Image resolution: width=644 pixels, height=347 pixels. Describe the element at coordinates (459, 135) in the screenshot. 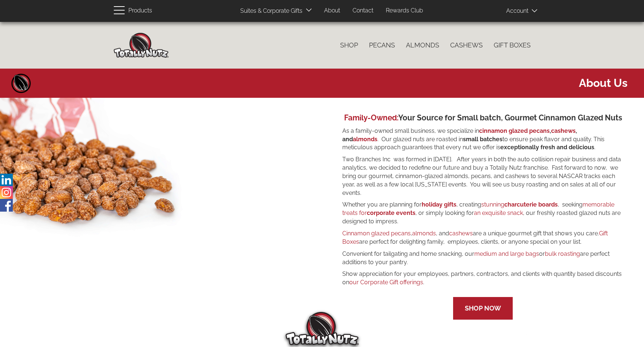

I see `strong: , , and` at that location.